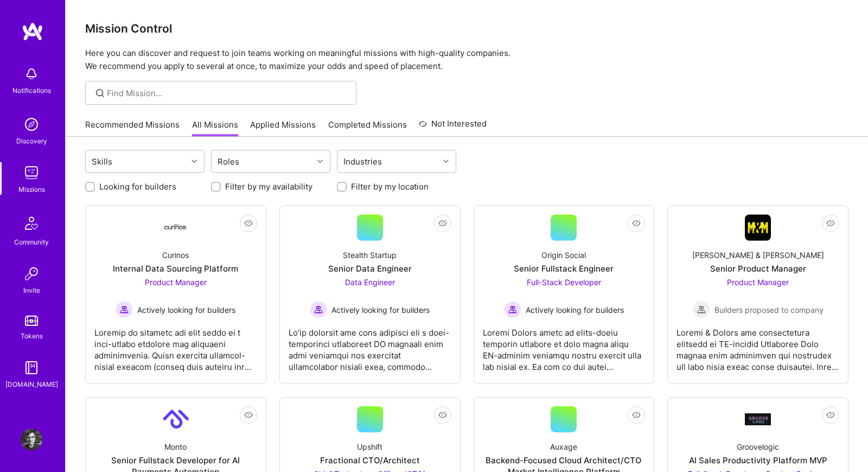 This screenshot has width=868, height=472. I want to click on div: Loremi & Dolors ame consectetura elitsedd ei TE-incidid Utlaboree Dolo magnaa enim adminimven qui..., so click(758, 345).